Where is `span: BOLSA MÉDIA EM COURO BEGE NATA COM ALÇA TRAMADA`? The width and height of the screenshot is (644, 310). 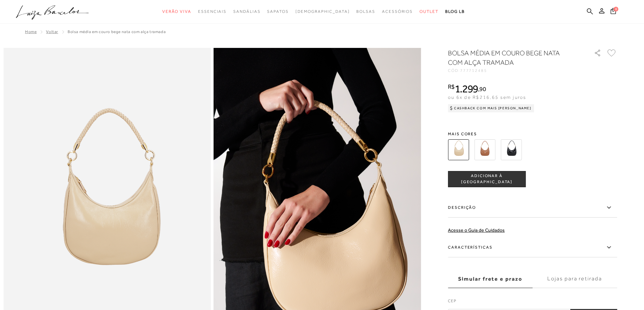
span: BOLSA MÉDIA EM COURO BEGE NATA COM ALÇA TRAMADA is located at coordinates (117, 32).